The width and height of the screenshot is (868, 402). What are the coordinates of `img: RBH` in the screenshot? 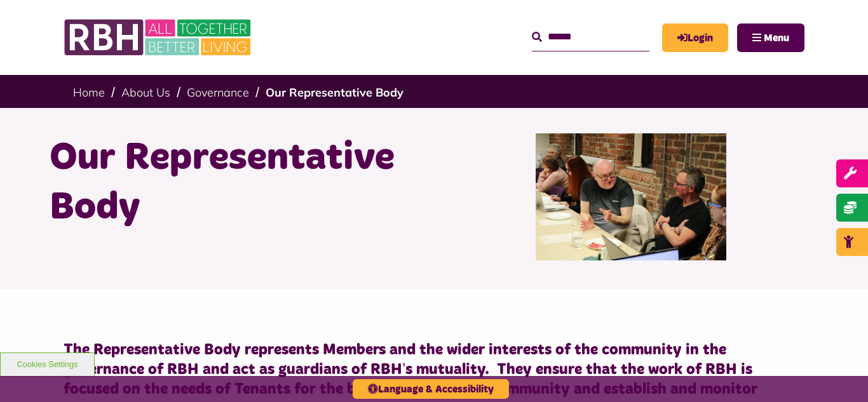 It's located at (159, 38).